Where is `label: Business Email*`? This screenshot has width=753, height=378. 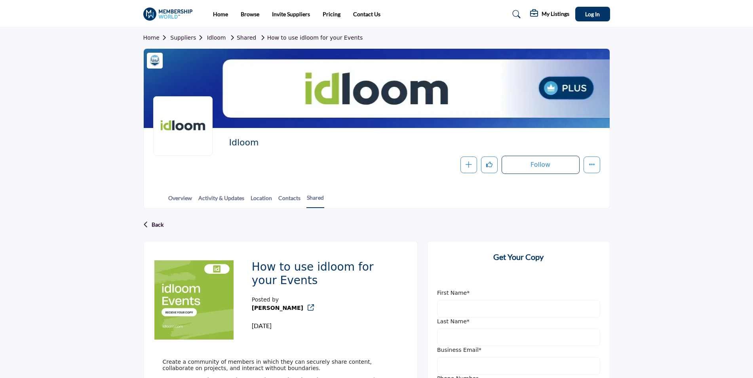
label: Business Email* is located at coordinates (459, 350).